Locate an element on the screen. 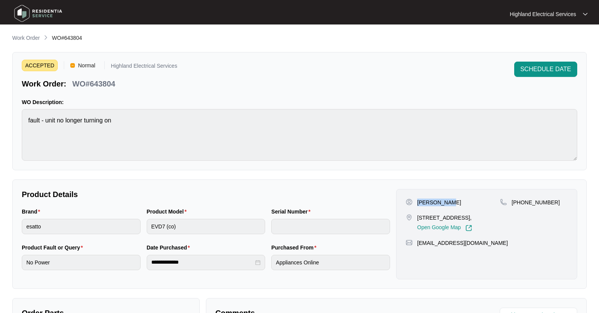 The height and width of the screenshot is (313, 599). span: SCHEDULE DATE is located at coordinates (546, 69).